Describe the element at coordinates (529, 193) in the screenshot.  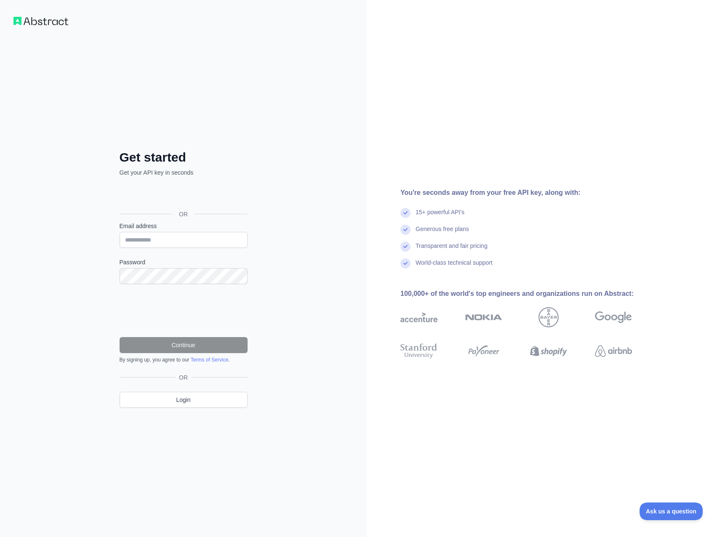
I see `div: You're seconds away from your free API key, along with:` at that location.